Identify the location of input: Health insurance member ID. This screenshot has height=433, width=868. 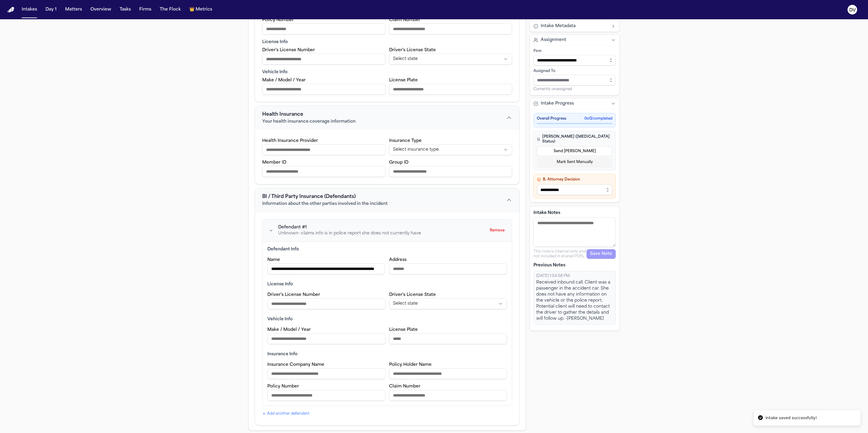
(323, 172).